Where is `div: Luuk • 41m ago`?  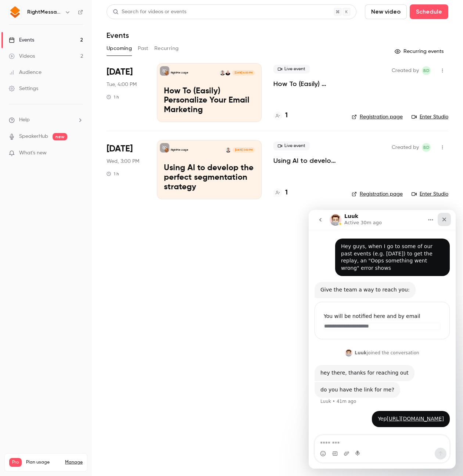
div: Luuk • 41m ago is located at coordinates (30, 192).